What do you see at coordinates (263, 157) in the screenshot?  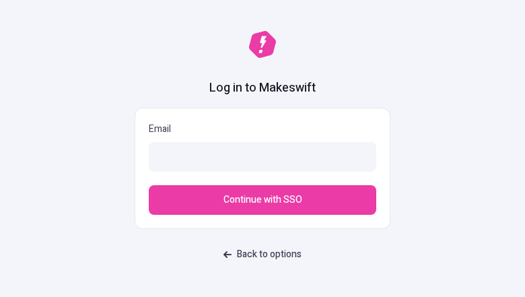 I see `input: Email` at bounding box center [263, 157].